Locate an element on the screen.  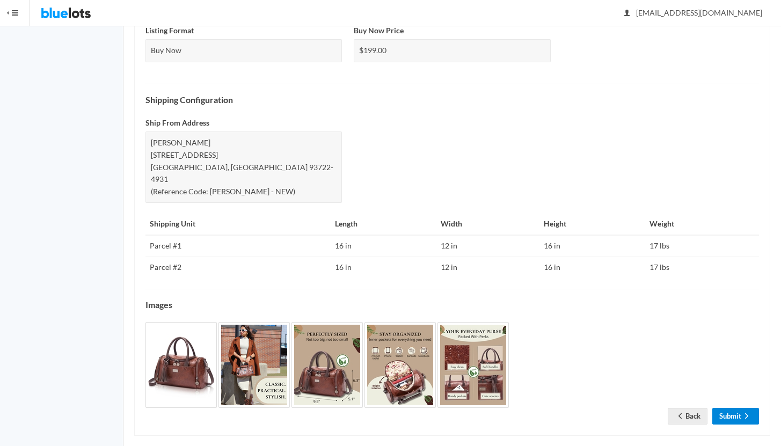
th: Height is located at coordinates (592, 224).